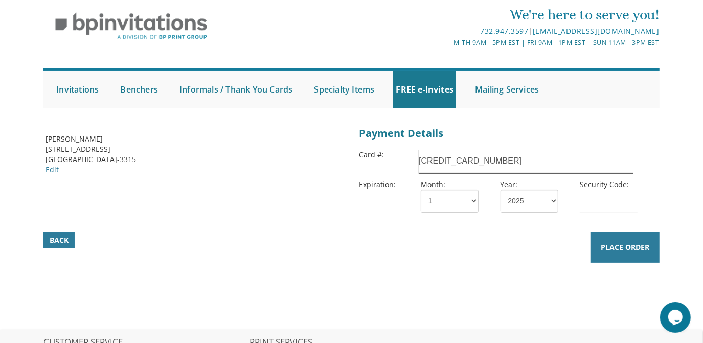 Image resolution: width=703 pixels, height=343 pixels. Describe the element at coordinates (131, 26) in the screenshot. I see `img: BP Invitation Loft` at that location.